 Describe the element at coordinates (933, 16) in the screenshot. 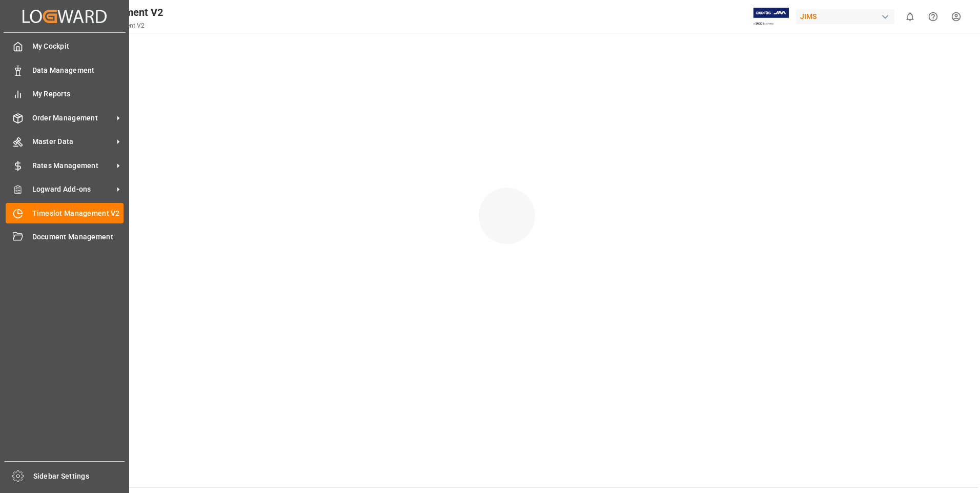

I see `button: Help Center` at that location.